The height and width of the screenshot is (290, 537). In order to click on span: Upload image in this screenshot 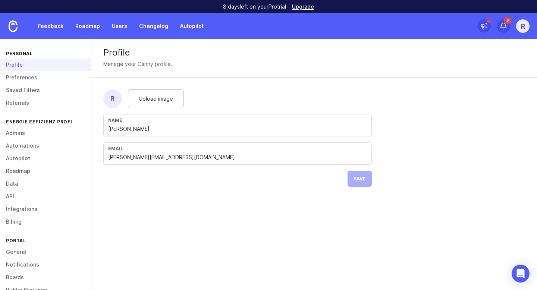, I will do `click(156, 99)`.